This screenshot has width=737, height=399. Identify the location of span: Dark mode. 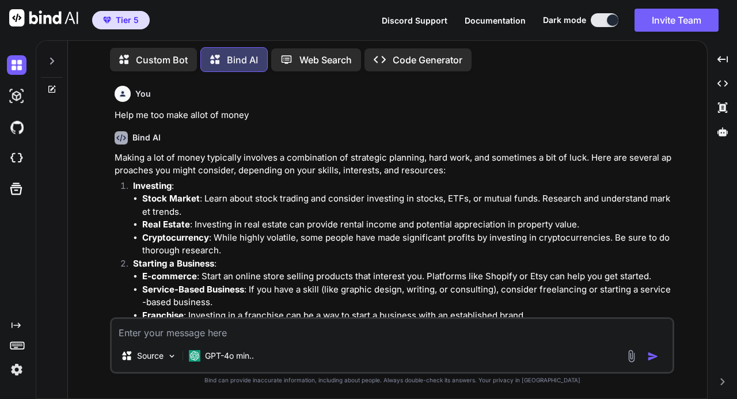
(564, 20).